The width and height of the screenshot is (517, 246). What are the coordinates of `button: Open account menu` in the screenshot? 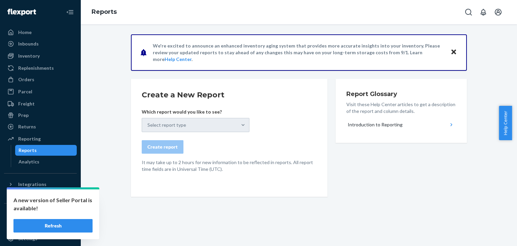 It's located at (498, 12).